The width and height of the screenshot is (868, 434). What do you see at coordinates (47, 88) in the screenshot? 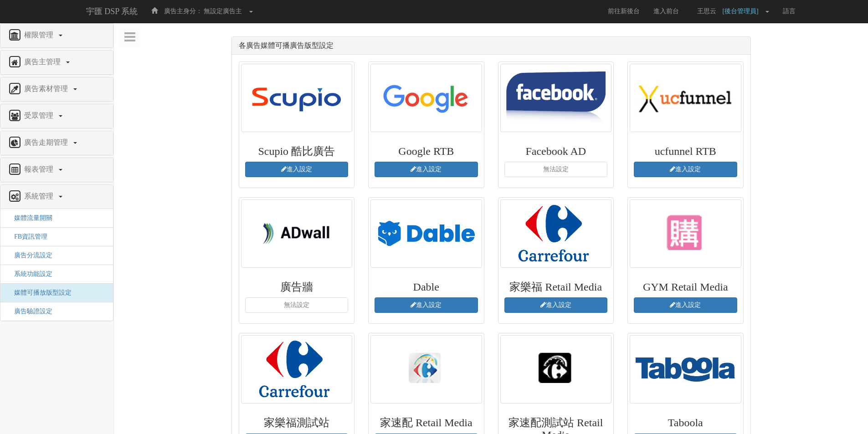
I see `span: 廣告素材管理` at bounding box center [47, 88].